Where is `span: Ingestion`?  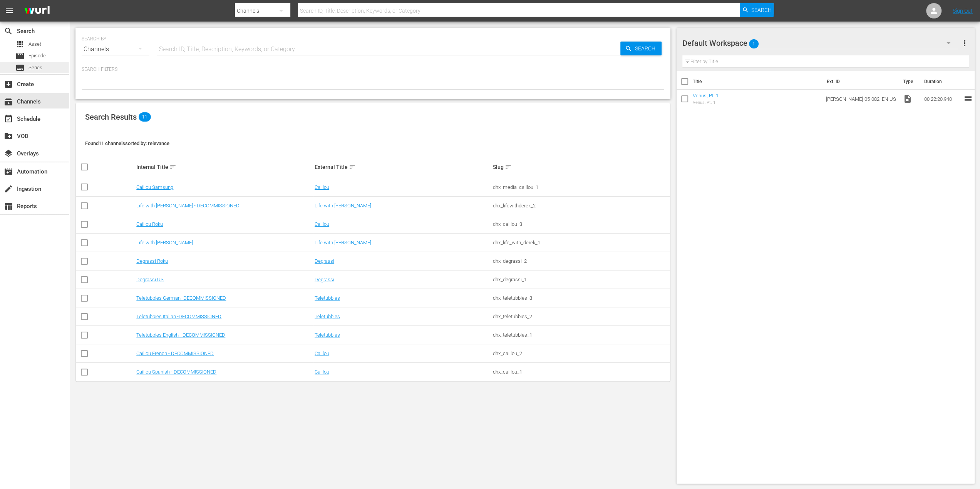
span: Ingestion is located at coordinates (8, 189).